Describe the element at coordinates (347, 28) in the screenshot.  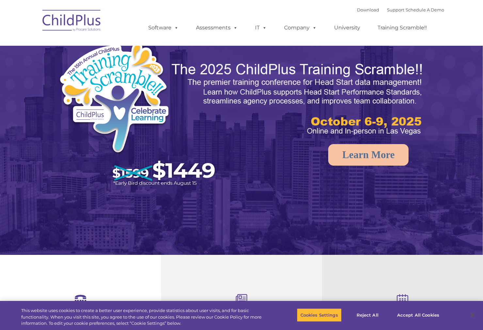
I see `a: University` at that location.